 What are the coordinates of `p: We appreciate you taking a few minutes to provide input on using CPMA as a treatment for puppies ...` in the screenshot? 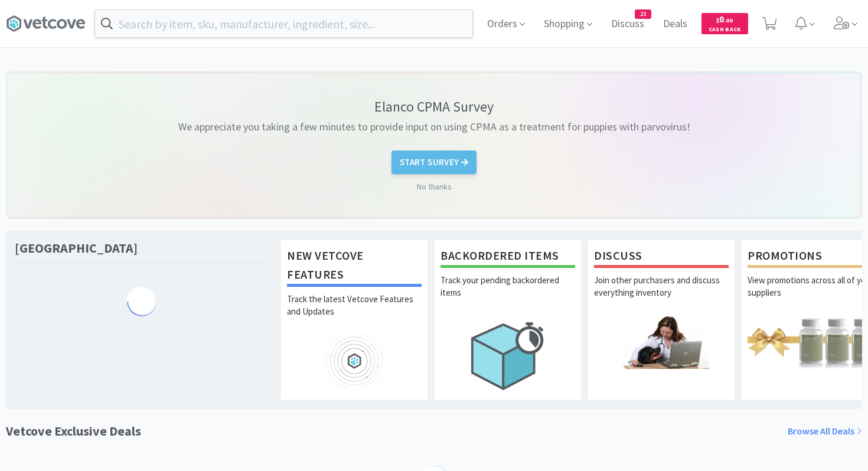 It's located at (434, 127).